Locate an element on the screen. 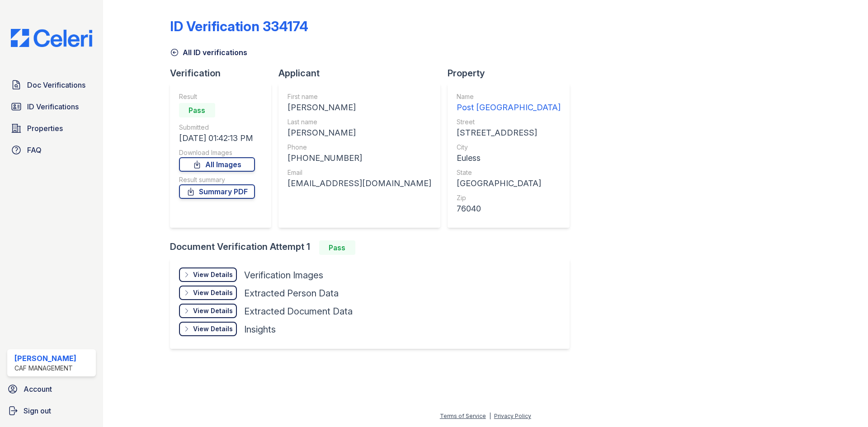  div: Property is located at coordinates (512, 73).